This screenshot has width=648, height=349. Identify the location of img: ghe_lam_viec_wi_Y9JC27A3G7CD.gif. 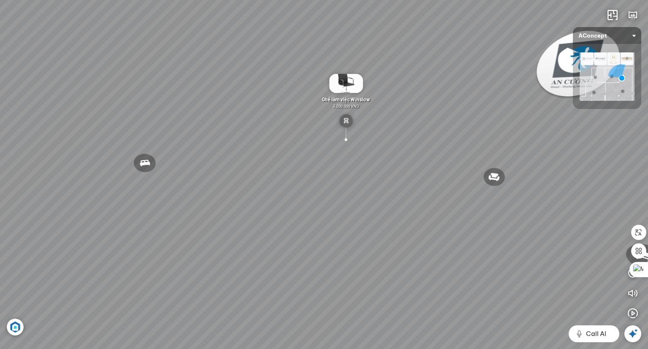
(346, 83).